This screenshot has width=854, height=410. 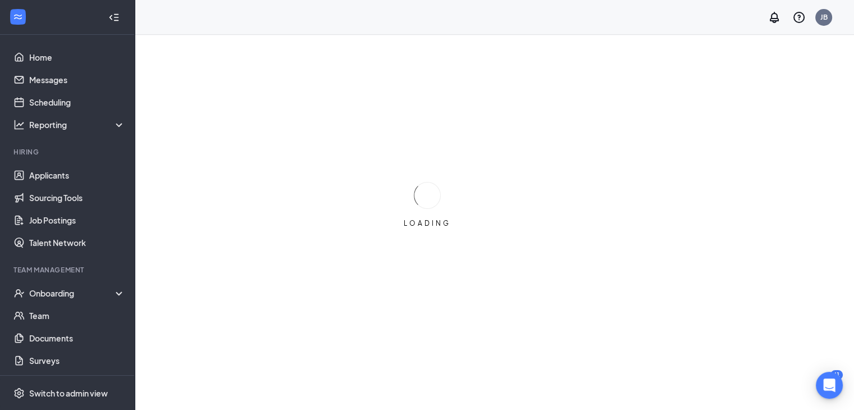 I want to click on svg: Analysis, so click(x=19, y=125).